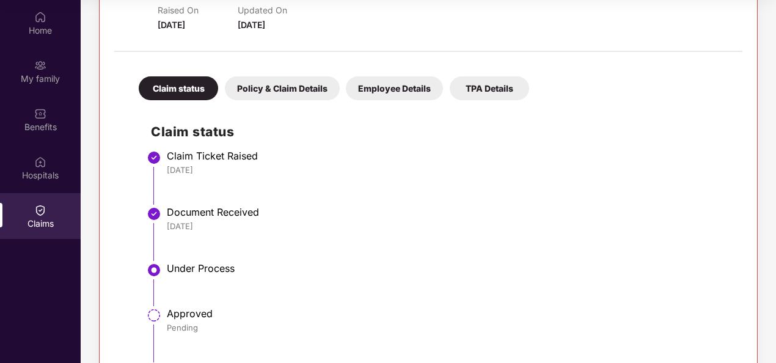 This screenshot has width=776, height=363. What do you see at coordinates (154, 270) in the screenshot?
I see `img: svg+xml;base64,PHN2ZyBpZD0iU3RlcC1BY3RpdmUtMzJ4MzIiIHhtbG5zPSJodHRwOi8vd3d3LnczLm9yZy8yMDAwL3N2Zy...` at bounding box center [154, 270].